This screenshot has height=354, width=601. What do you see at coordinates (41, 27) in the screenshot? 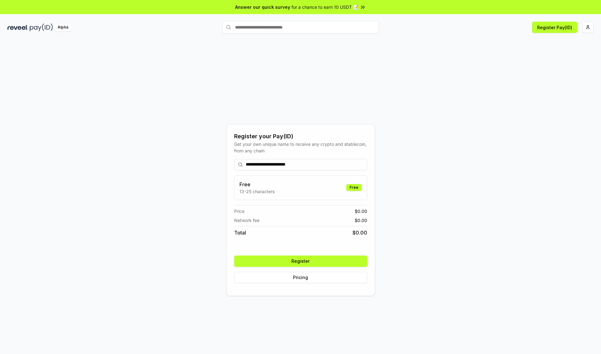
I see `img: pay_id` at bounding box center [41, 27].